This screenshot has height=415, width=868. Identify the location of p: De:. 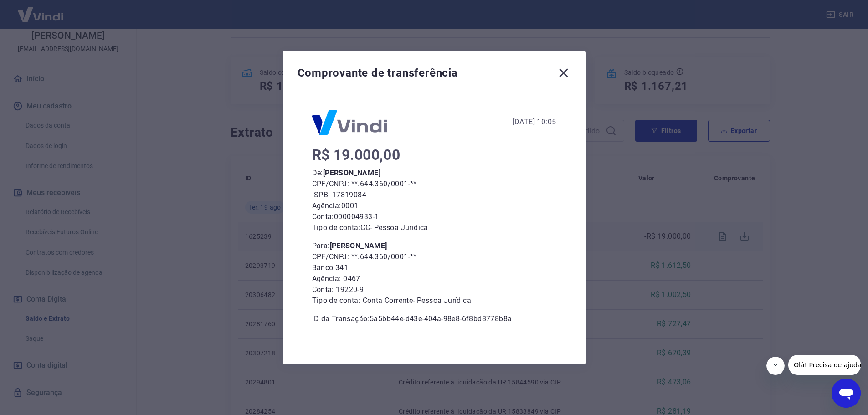
(434, 173).